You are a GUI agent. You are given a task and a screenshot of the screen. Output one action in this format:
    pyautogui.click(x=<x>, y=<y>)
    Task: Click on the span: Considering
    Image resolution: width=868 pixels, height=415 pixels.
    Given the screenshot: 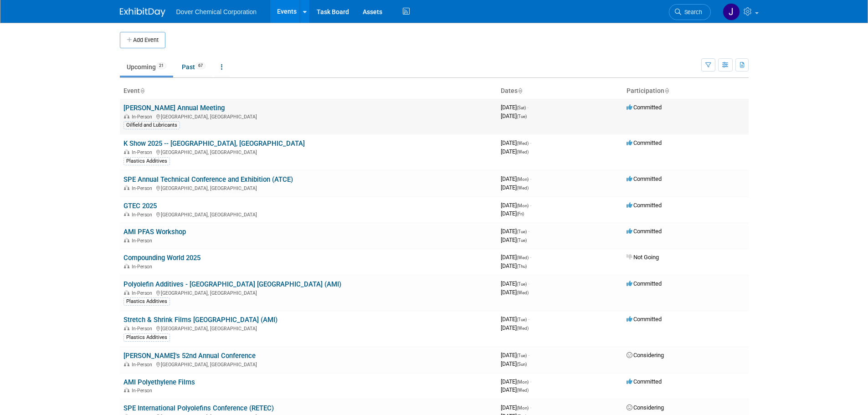 What is the action you would take?
    pyautogui.click(x=645, y=407)
    